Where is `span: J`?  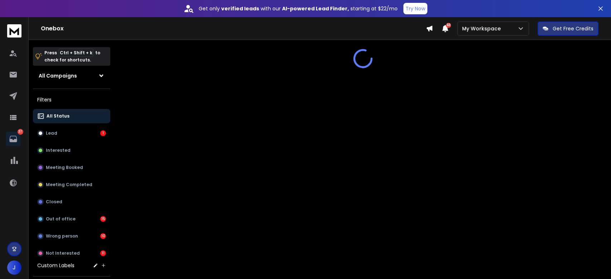
span: J is located at coordinates (14, 268).